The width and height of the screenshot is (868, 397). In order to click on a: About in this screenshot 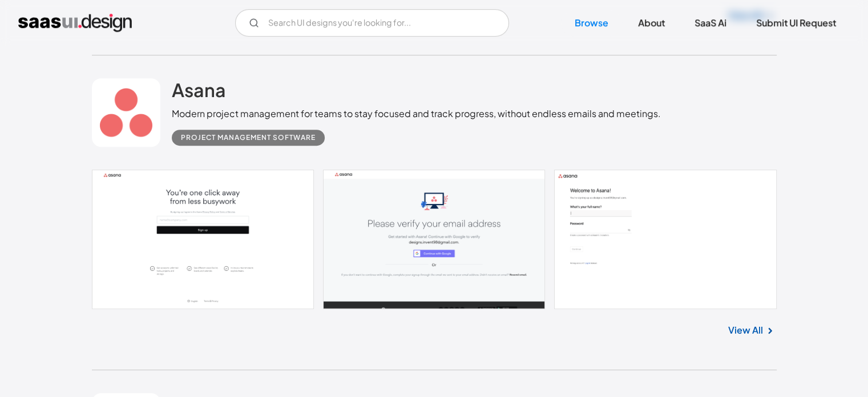, I will do `click(651, 23)`.